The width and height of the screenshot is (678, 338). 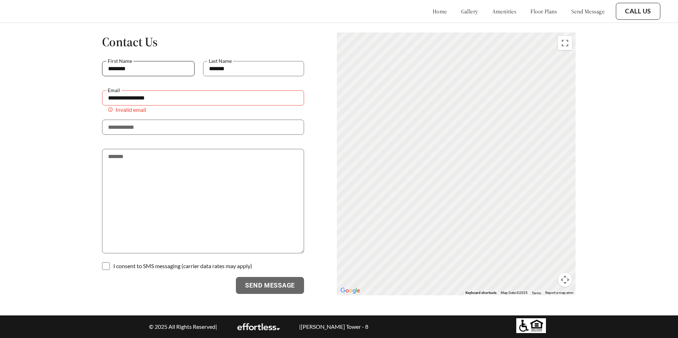 What do you see at coordinates (531, 326) in the screenshot?
I see `img: Equal housing logo` at bounding box center [531, 326].